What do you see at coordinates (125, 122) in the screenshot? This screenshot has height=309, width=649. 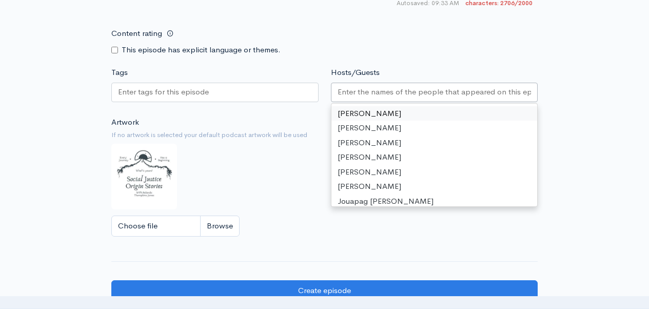 I see `label: Artwork` at bounding box center [125, 122].